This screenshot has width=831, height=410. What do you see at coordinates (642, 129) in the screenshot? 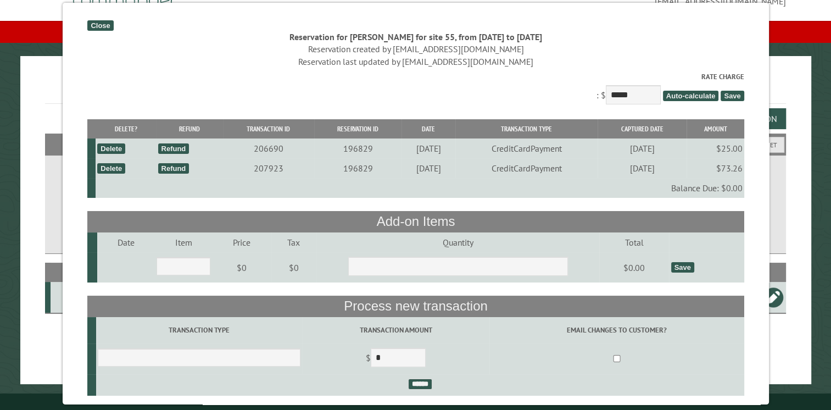
I see `th: Captured Date` at bounding box center [642, 129].